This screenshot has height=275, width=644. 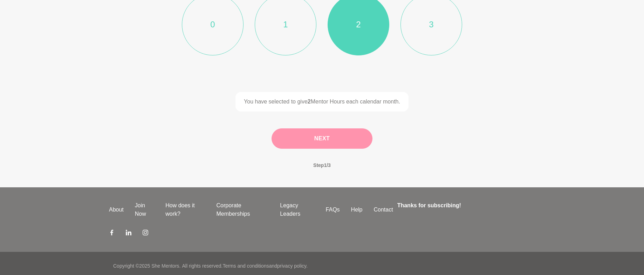 What do you see at coordinates (322, 138) in the screenshot?
I see `button: Next` at bounding box center [322, 138].